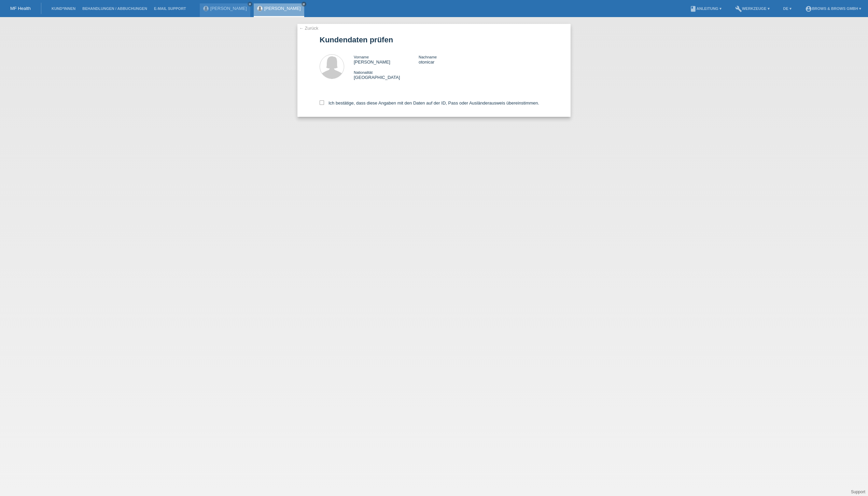 The width and height of the screenshot is (868, 496). Describe the element at coordinates (308, 28) in the screenshot. I see `a: ← Zurück` at that location.